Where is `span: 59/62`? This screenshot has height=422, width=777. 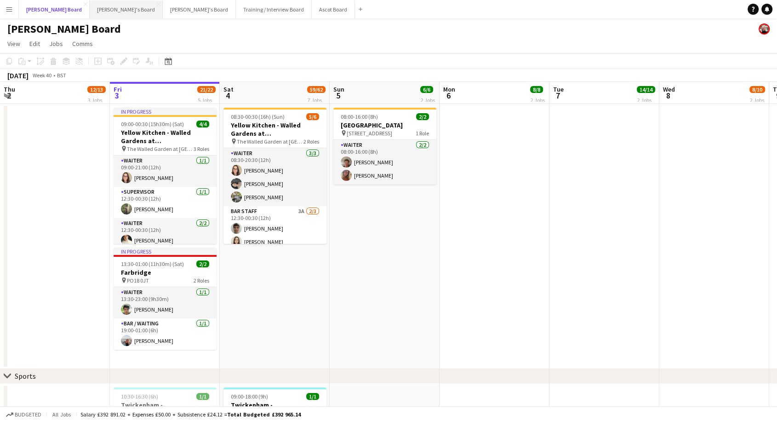 span: 59/62 is located at coordinates (316, 89).